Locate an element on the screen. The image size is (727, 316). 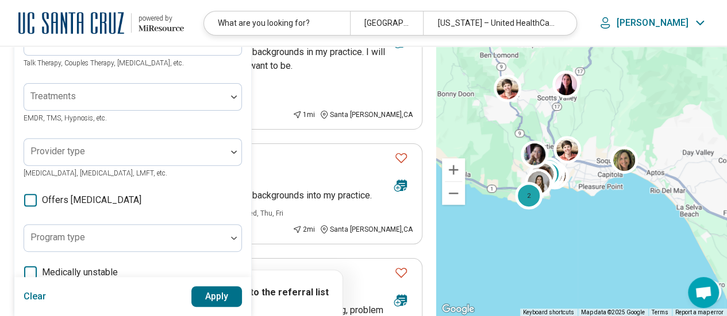
span: EMDR, TMS, Hypnosis, etc. is located at coordinates (65, 118).